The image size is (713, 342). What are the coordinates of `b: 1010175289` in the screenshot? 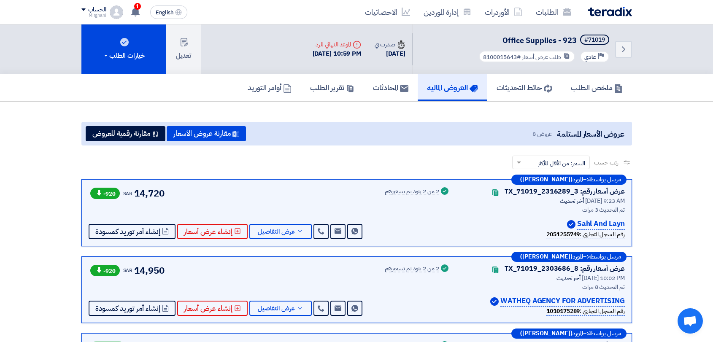 It's located at (563, 311).